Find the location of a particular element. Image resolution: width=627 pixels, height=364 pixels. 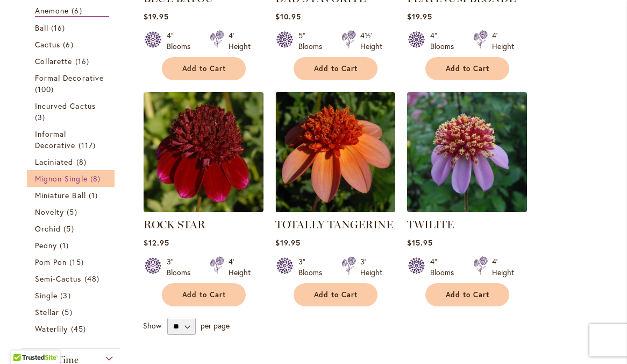

span: Semi-Cactus is located at coordinates (58, 278).